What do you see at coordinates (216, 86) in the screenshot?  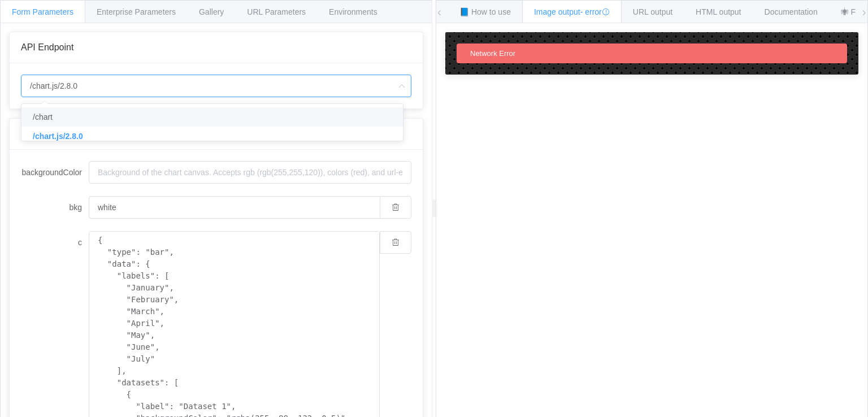 I see `input: Select` at bounding box center [216, 86].